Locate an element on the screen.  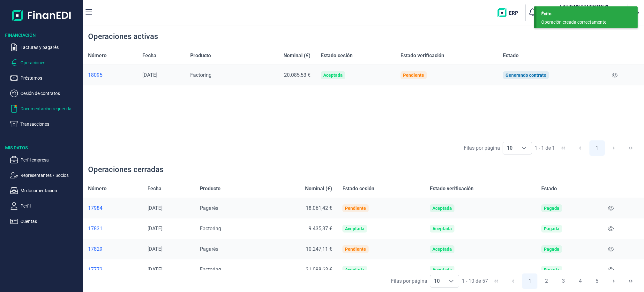
a: 17984 is located at coordinates (113, 208).